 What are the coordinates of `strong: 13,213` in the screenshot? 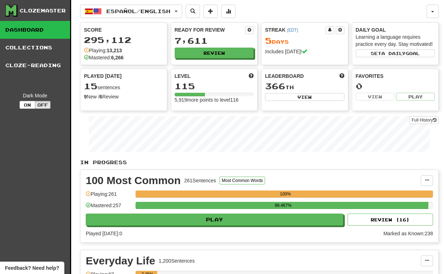 It's located at (114, 51).